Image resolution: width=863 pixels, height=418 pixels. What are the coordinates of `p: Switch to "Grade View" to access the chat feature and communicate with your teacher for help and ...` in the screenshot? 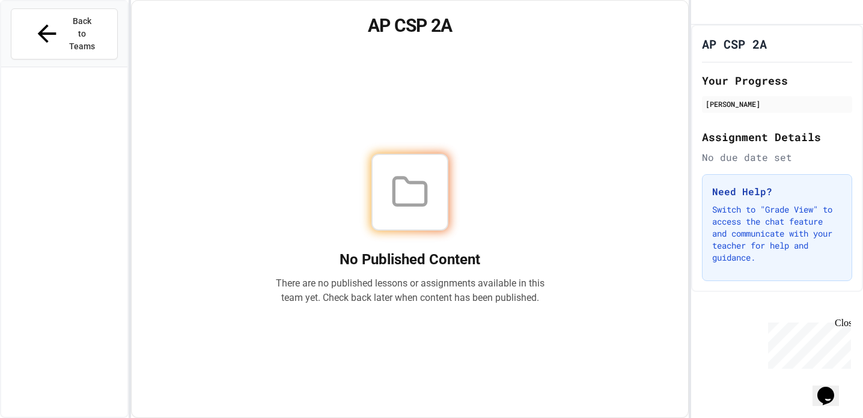 It's located at (777, 234).